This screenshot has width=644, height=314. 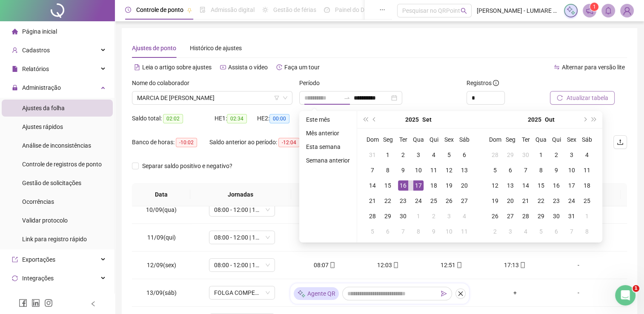 I want to click on td: 2025-10-28, so click(x=526, y=216).